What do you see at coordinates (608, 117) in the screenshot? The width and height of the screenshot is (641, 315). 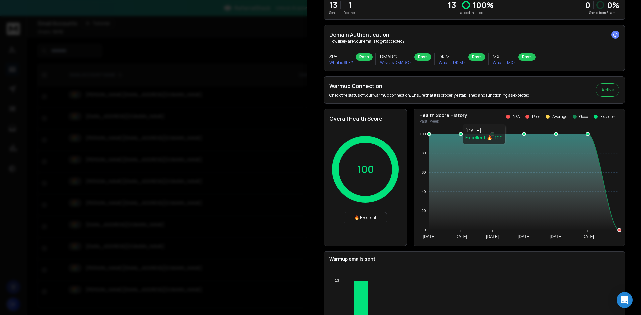 I see `p: Excellent` at bounding box center [608, 117].